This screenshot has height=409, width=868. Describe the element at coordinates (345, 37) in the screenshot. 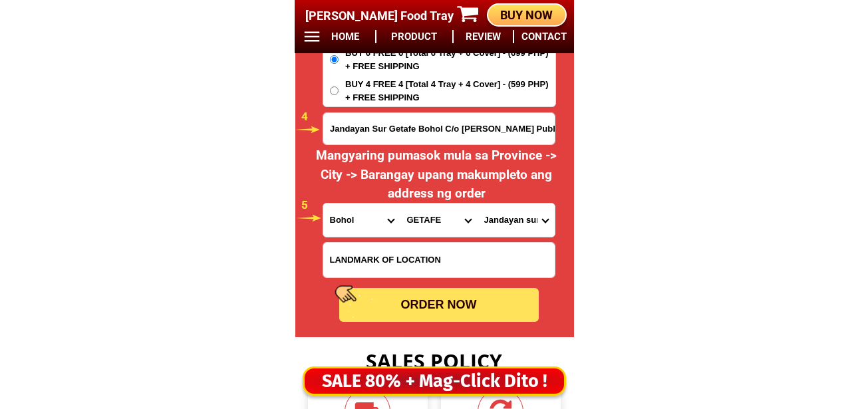

I see `h6: HOME` at that location.